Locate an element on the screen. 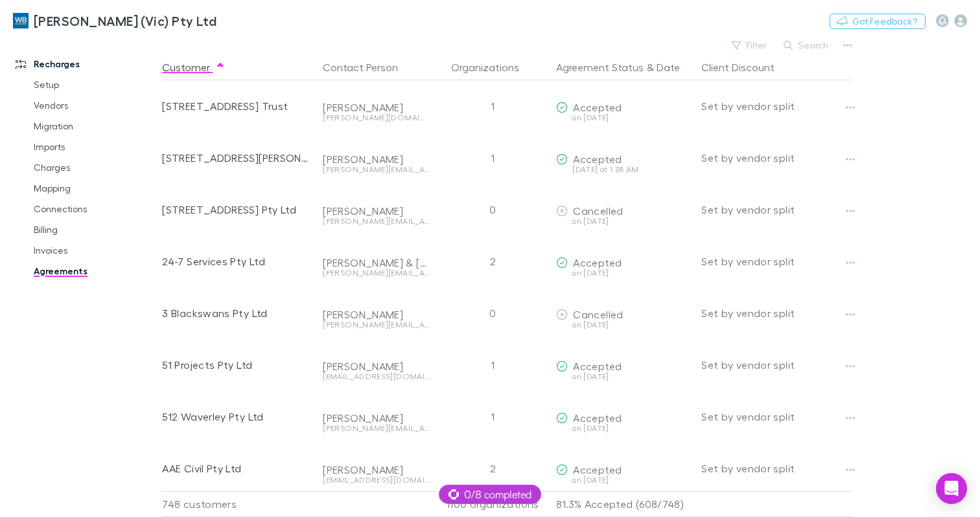 The width and height of the screenshot is (980, 517). button: Contact Person is located at coordinates (368, 67).